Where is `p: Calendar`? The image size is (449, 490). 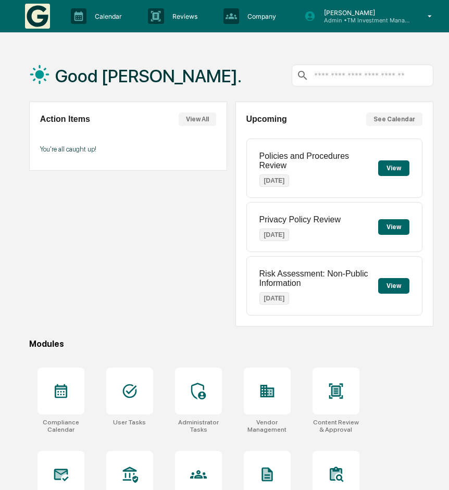
p: Calendar is located at coordinates (107, 16).